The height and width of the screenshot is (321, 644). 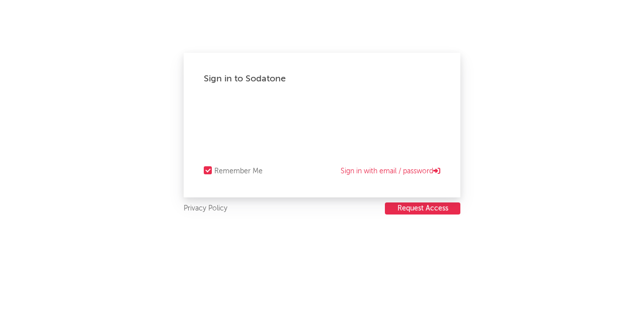 What do you see at coordinates (422, 209) in the screenshot?
I see `button: Request Access` at bounding box center [422, 209].